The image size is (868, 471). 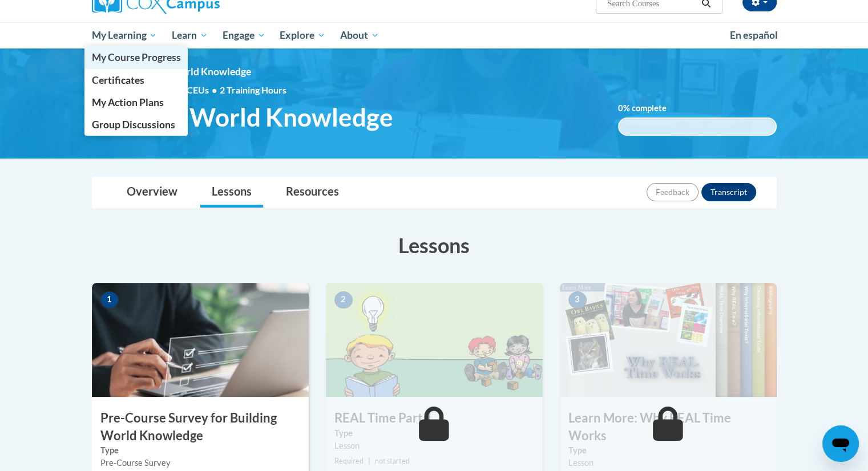 What do you see at coordinates (232, 192) in the screenshot?
I see `a: Lessons` at bounding box center [232, 192].